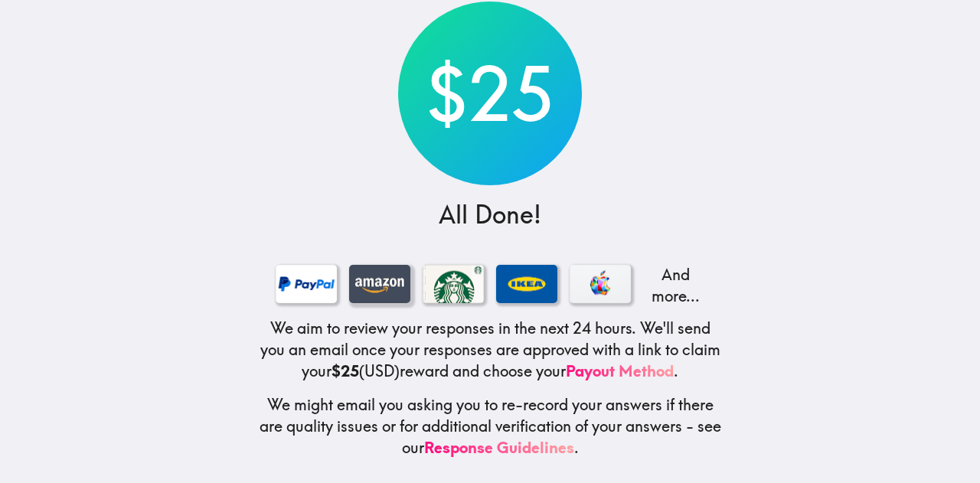  I want to click on a: Payout Method, so click(619, 370).